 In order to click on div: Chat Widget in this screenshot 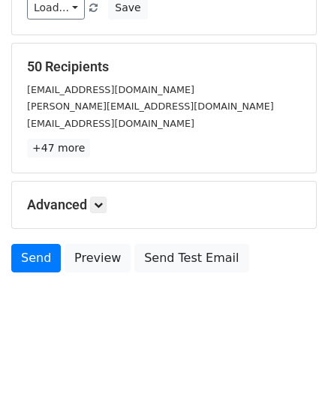, I will do `click(291, 361)`.